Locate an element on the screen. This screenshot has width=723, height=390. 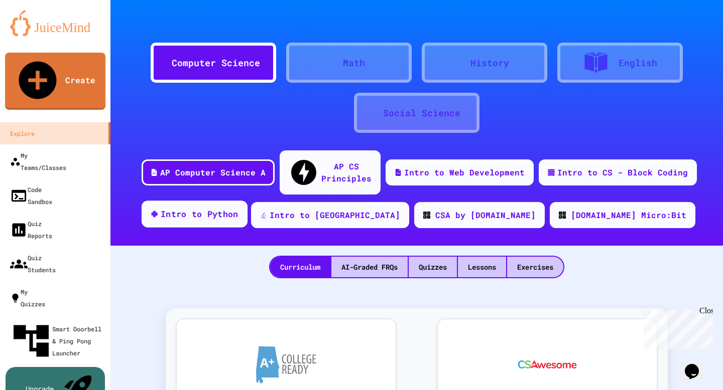
div: Quiz Reports is located at coordinates (31, 230).